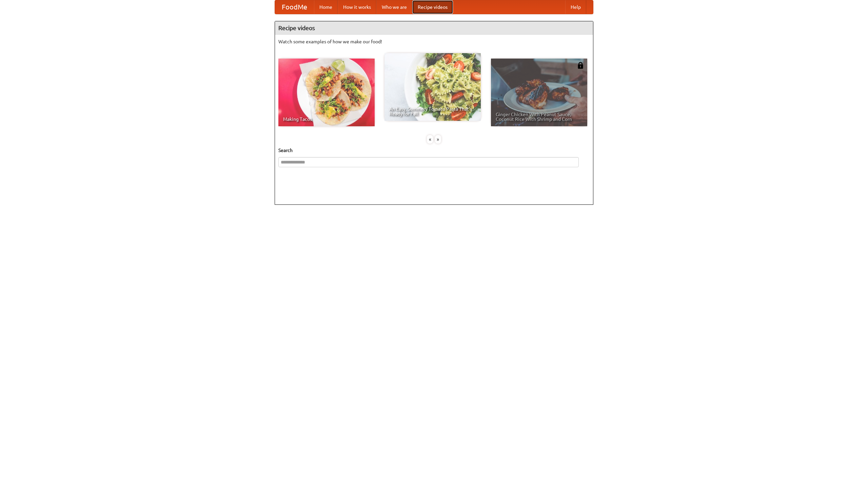  What do you see at coordinates (576, 7) in the screenshot?
I see `a: Help` at bounding box center [576, 7].